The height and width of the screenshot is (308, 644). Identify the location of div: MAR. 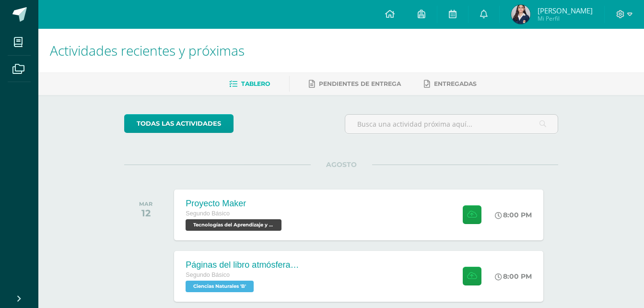
(145, 204).